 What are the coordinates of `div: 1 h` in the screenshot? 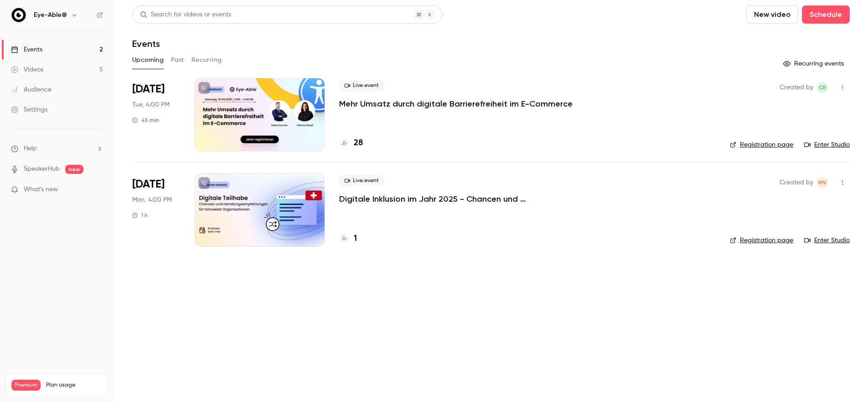 It's located at (140, 216).